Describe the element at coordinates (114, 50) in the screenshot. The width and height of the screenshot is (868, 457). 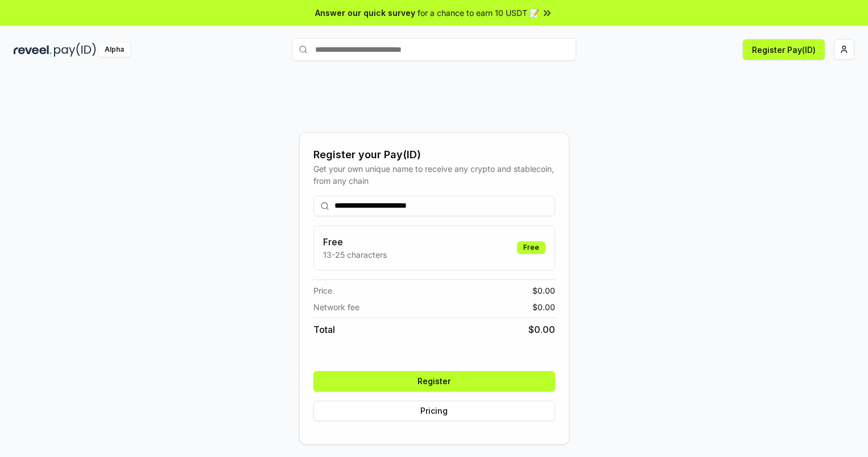
I see `div: Alpha` at that location.